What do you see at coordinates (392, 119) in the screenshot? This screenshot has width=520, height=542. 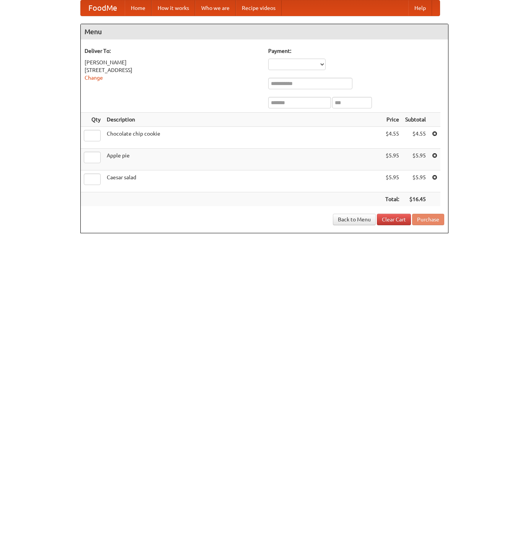 I see `th: Price` at bounding box center [392, 119].